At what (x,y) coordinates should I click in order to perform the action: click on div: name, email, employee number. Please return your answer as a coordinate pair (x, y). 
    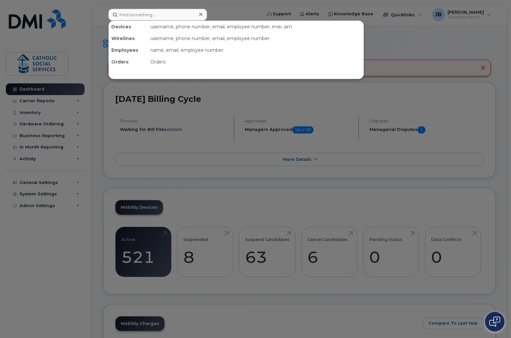
    Looking at the image, I should click on (255, 50).